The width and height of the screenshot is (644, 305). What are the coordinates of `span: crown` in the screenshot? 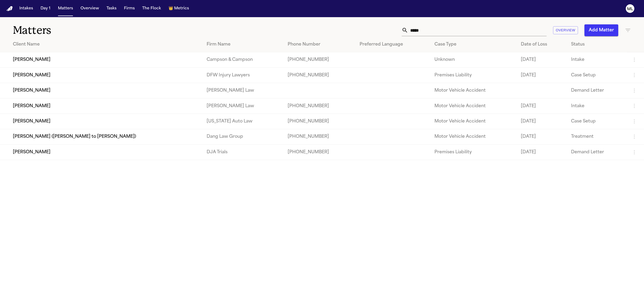 It's located at (171, 9).